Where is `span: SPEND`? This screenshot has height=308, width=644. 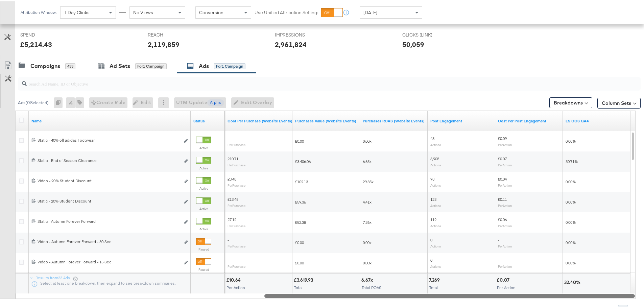 span: SPEND is located at coordinates (46, 34).